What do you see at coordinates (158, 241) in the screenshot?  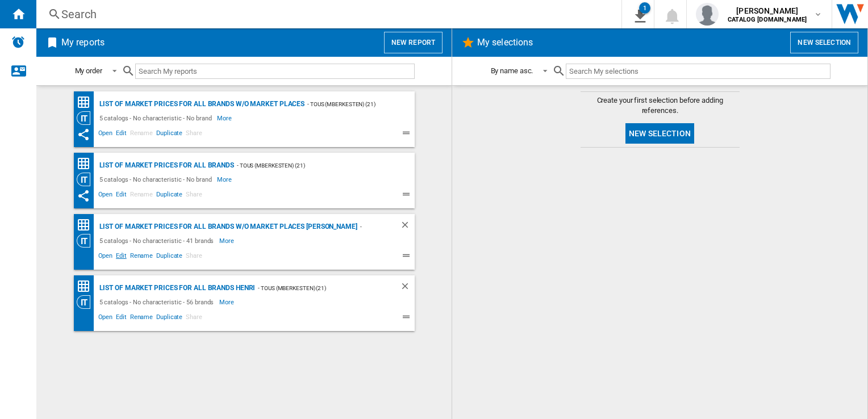 I see `div: 5 catalogs - No characteristic - 41 brands` at bounding box center [158, 241].